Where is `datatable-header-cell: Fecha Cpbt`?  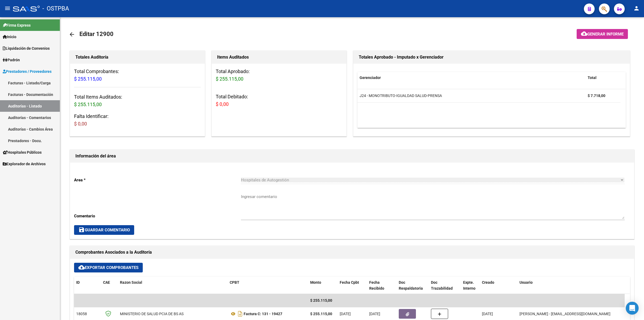 datatable-header-cell: Fecha Cpbt is located at coordinates (352, 285).